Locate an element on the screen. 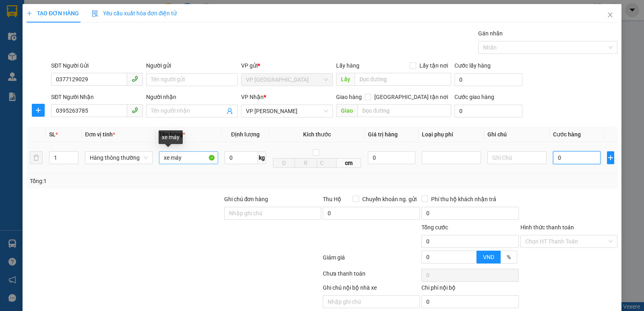 Image resolution: width=644 pixels, height=311 pixels. label: Gán nhãn is located at coordinates (490, 33).